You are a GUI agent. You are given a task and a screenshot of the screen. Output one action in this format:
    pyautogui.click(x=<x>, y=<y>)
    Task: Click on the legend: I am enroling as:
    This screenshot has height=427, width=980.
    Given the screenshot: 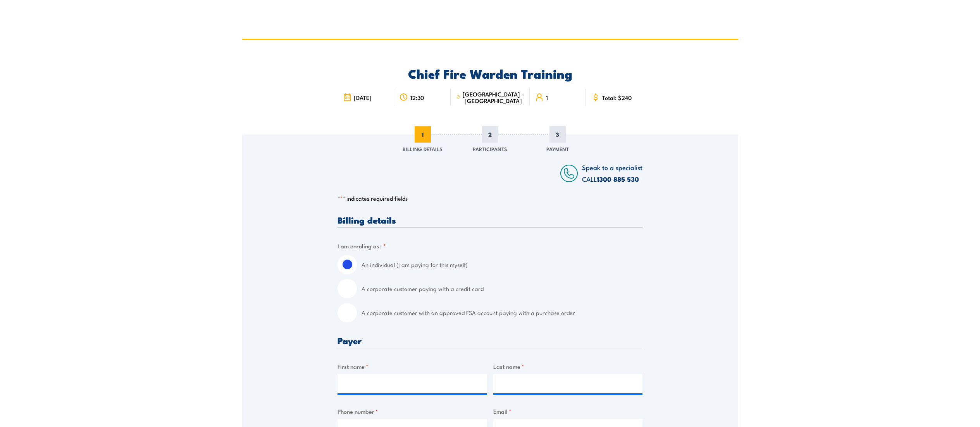 What is the action you would take?
    pyautogui.click(x=362, y=245)
    